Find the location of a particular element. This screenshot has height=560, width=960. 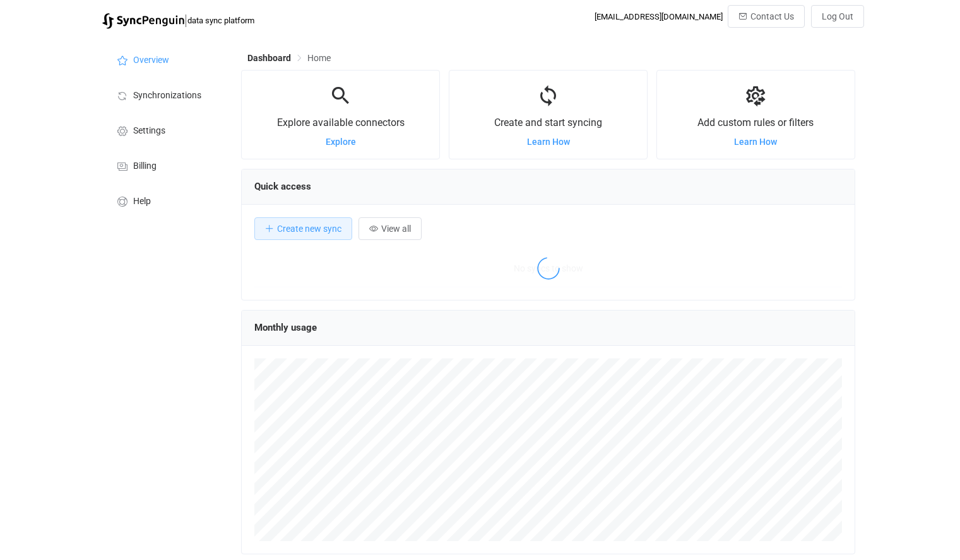

img: syncpenguin.svg is located at coordinates (143, 21).